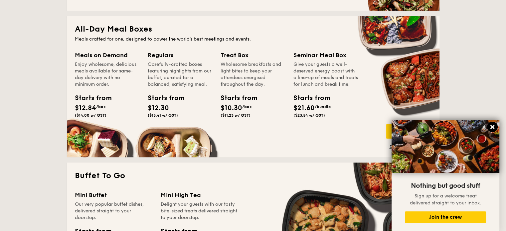 This screenshot has width=506, height=231. Describe the element at coordinates (445, 186) in the screenshot. I see `span: Nothing but good stuff` at that location.